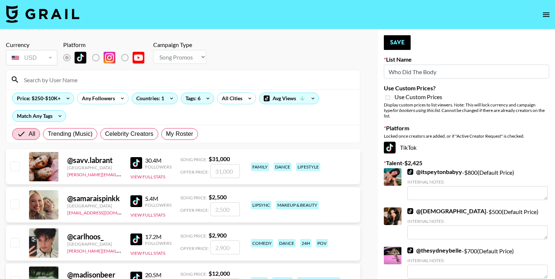 This screenshot has width=555, height=279. I want to click on div: family, so click(260, 167).